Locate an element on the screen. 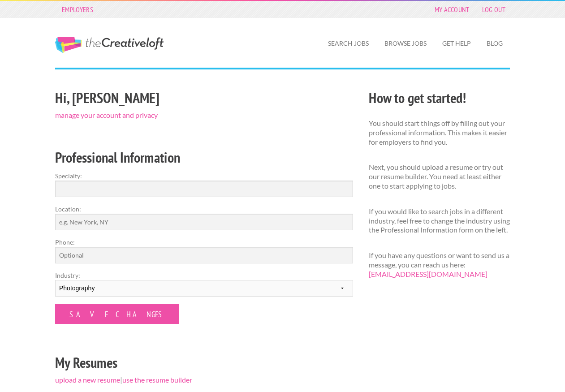 This screenshot has height=392, width=565. a: Log Out is located at coordinates (494, 9).